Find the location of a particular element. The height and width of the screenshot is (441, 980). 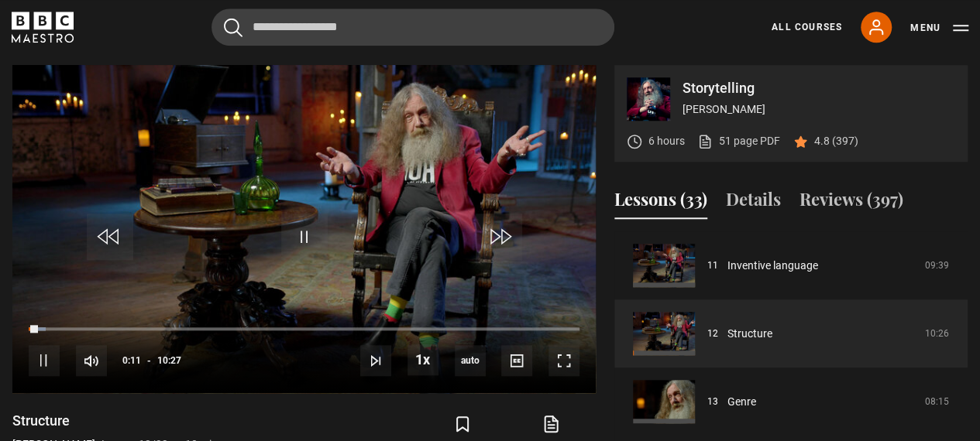

p: Storytelling is located at coordinates (819, 88).